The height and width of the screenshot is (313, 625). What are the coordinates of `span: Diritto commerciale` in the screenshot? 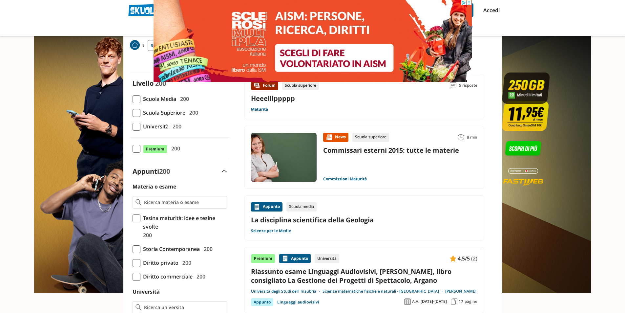 It's located at (166, 276).